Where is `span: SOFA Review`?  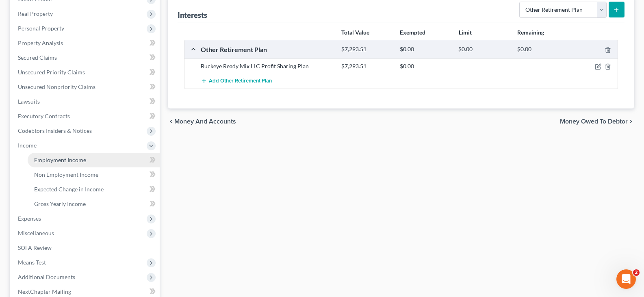
span: SOFA Review is located at coordinates (34, 247).